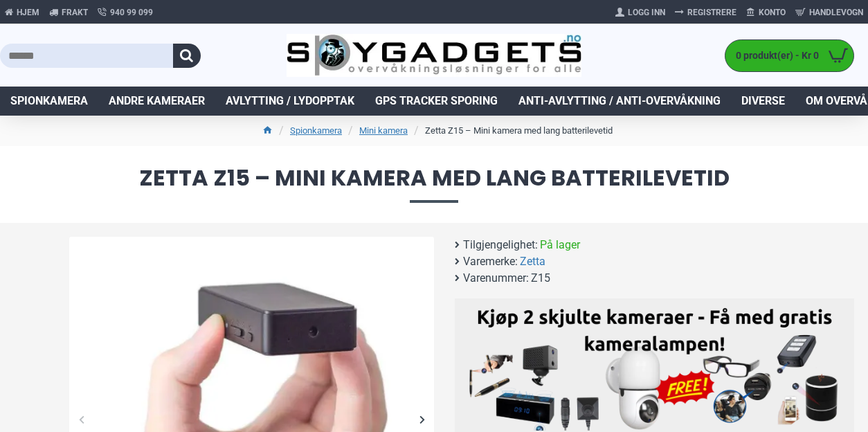 Image resolution: width=868 pixels, height=432 pixels. What do you see at coordinates (705, 12) in the screenshot?
I see `a: Registrere` at bounding box center [705, 12].